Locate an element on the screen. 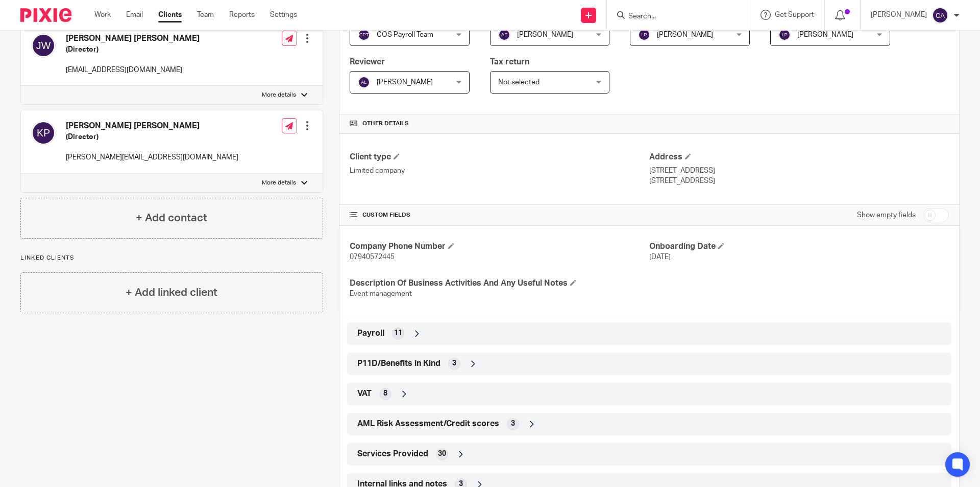  input: Search is located at coordinates (673, 17).